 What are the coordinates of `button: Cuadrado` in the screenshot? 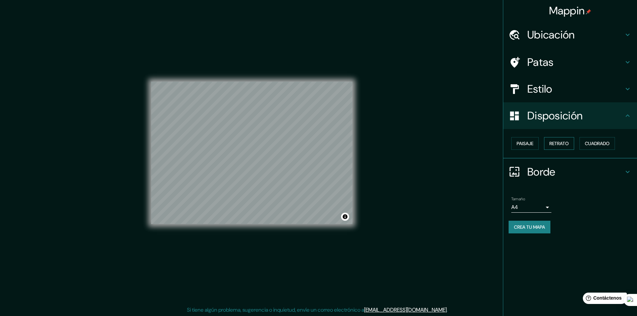 It's located at (597, 144).